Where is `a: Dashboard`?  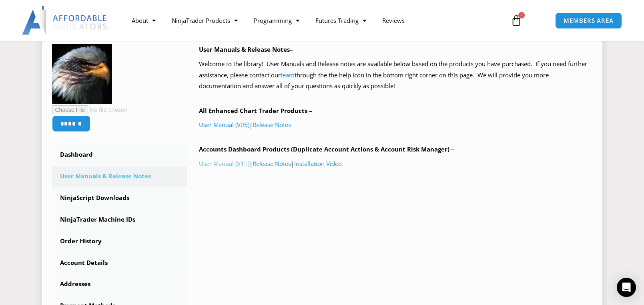 a: Dashboard is located at coordinates (120, 154).